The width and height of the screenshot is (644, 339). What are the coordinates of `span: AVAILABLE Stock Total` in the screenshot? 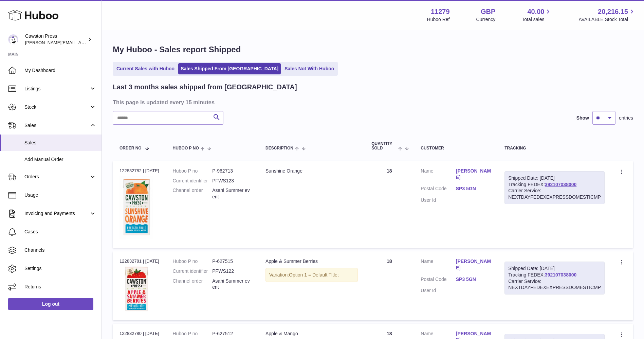 It's located at (608, 19).